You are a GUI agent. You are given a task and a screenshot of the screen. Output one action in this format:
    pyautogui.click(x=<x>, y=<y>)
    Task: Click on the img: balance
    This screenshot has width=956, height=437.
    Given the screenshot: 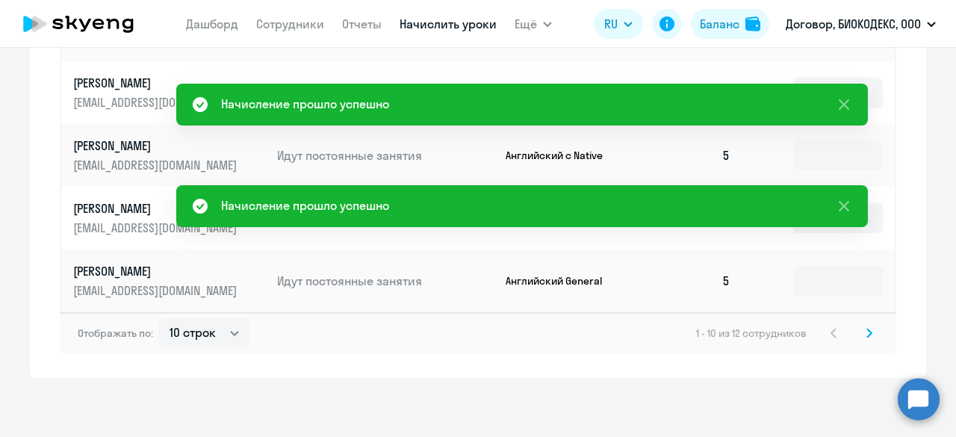 What is the action you would take?
    pyautogui.click(x=753, y=24)
    